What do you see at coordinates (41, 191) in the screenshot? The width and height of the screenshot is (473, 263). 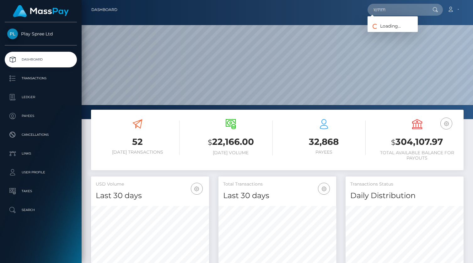 I see `a: Taxes` at bounding box center [41, 191].